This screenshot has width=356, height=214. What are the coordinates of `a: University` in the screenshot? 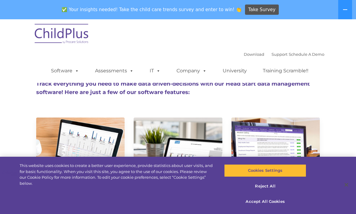 It's located at (235, 71).